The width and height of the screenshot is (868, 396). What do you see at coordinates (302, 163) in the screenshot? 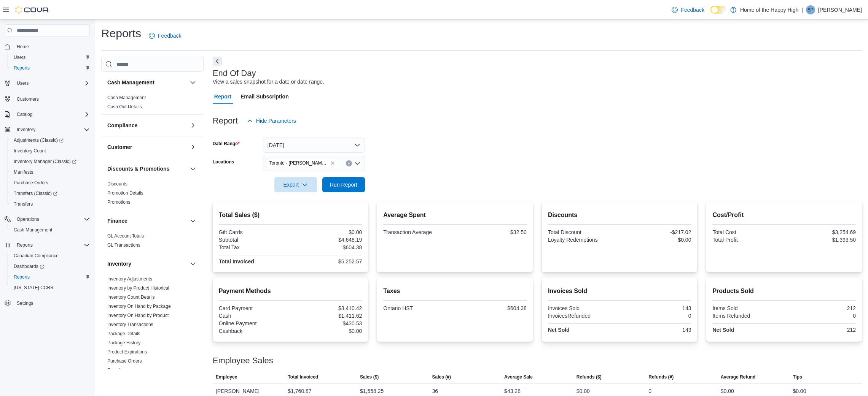
I see `span: Toronto - Jane Street - Fire & Flower` at bounding box center [302, 163].